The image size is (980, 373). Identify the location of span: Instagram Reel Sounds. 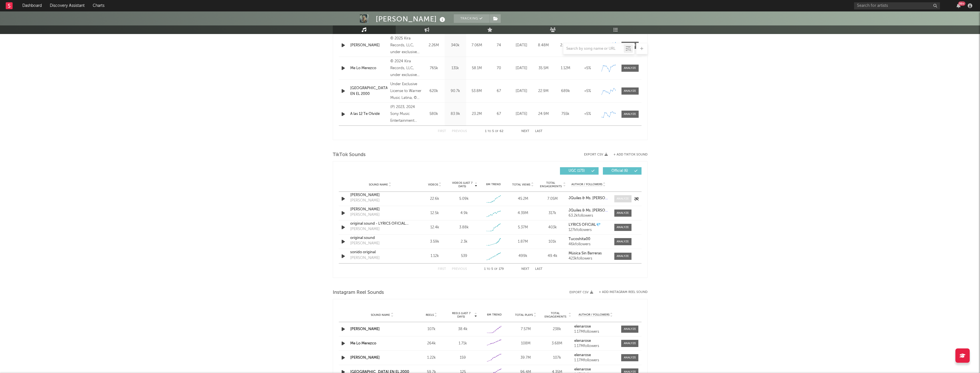
(358, 293).